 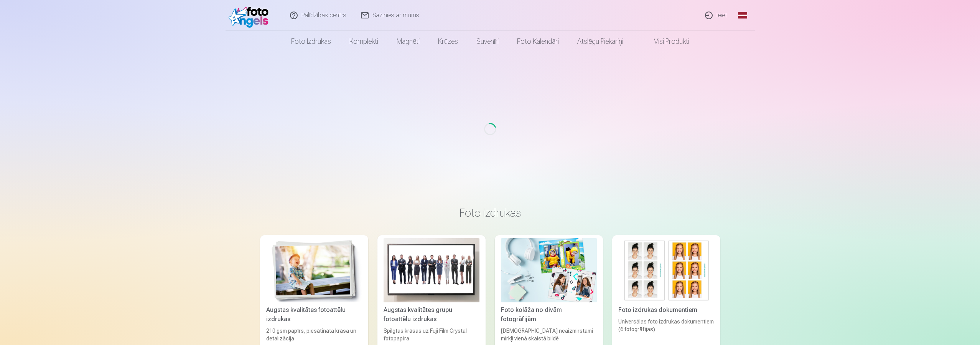 I want to click on img: Foto kolāža no divām fotogrāfijām, so click(x=549, y=270).